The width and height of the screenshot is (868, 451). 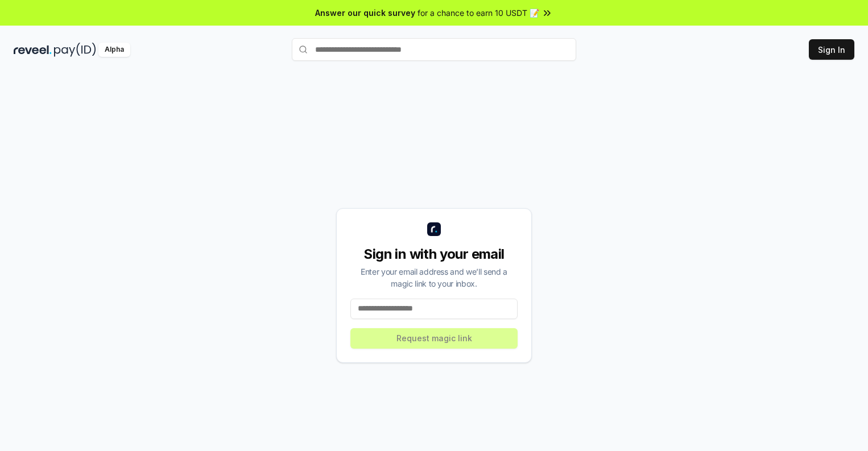 What do you see at coordinates (478, 13) in the screenshot?
I see `span: for a chance to earn 10 USDT 📝` at bounding box center [478, 13].